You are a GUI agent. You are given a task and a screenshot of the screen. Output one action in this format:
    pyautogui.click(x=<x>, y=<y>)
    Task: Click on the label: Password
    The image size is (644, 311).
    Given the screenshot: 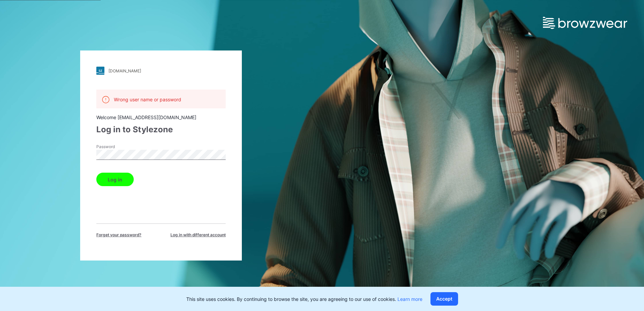 What is the action you would take?
    pyautogui.click(x=120, y=147)
    